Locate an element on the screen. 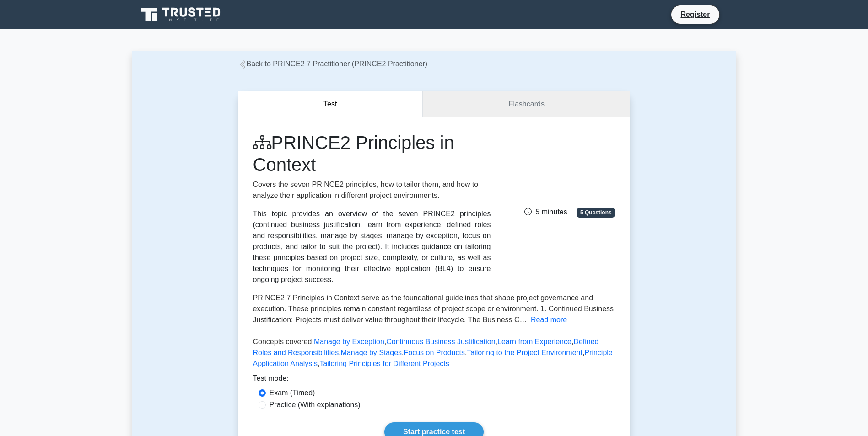  a: Manage by Exception is located at coordinates (349, 342).